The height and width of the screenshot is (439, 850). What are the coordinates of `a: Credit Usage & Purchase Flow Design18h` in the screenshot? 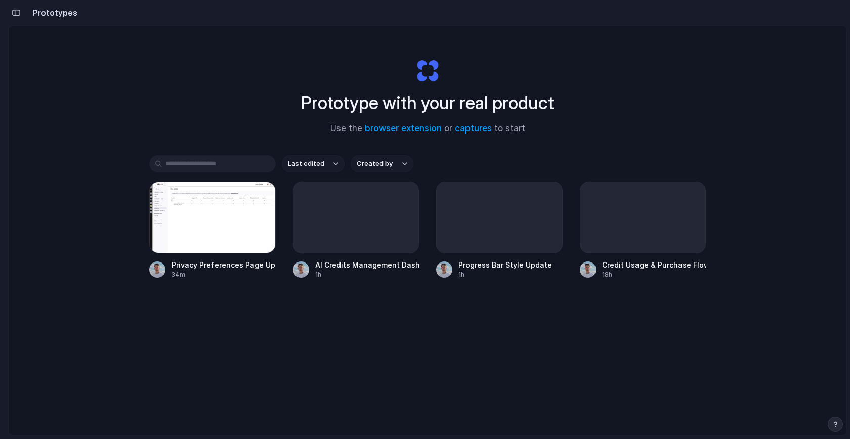 It's located at (643, 230).